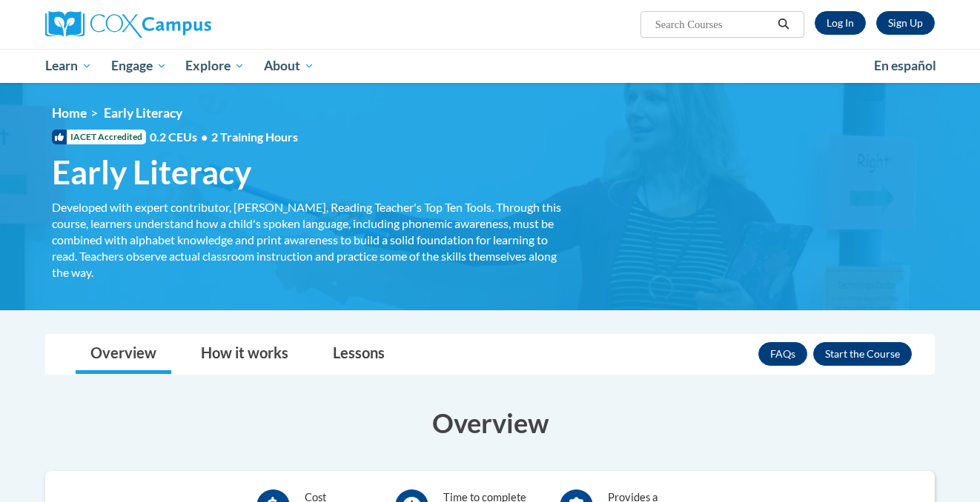  I want to click on a: FAQs, so click(783, 354).